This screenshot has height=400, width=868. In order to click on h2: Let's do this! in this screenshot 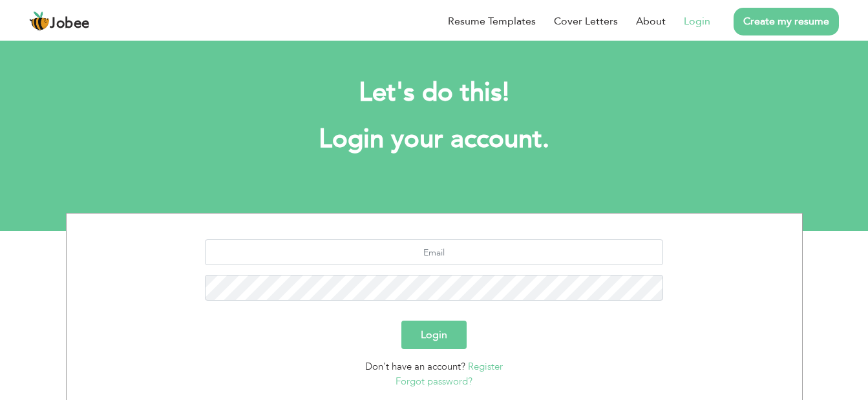, I will do `click(434, 93)`.